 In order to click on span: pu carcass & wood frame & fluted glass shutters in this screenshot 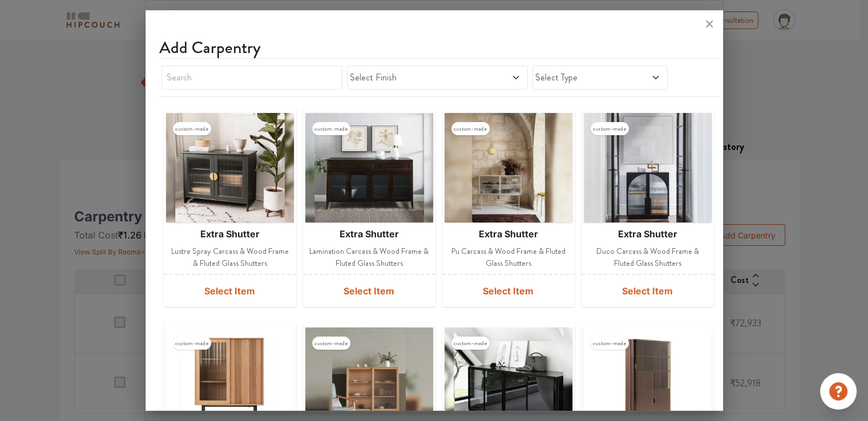, I will do `click(508, 257)`.